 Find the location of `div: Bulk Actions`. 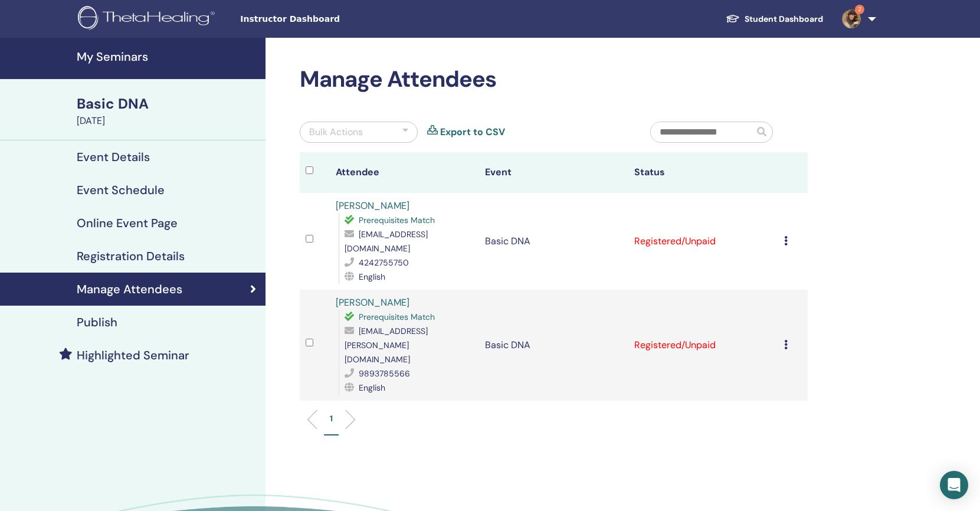

div: Bulk Actions is located at coordinates (336, 132).